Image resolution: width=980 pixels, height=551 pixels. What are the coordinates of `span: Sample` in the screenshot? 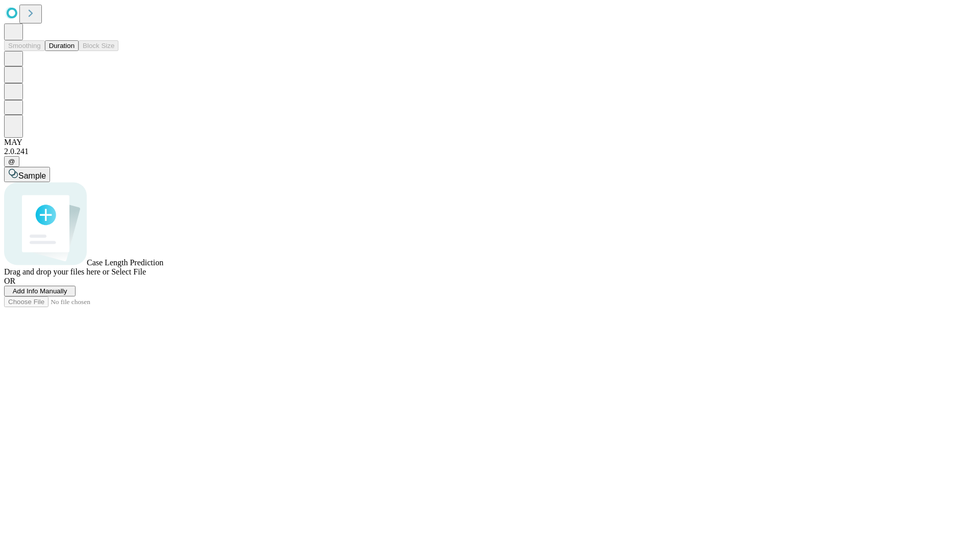 It's located at (32, 175).